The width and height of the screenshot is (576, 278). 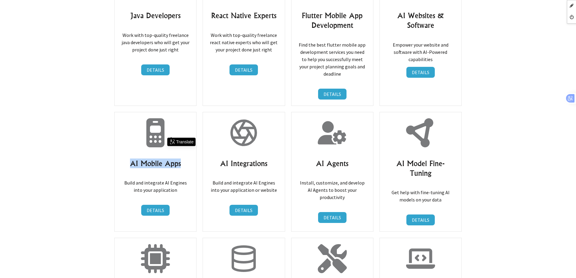 I want to click on p: Work with top-quality freelance react native experts who will get your project done just right, so click(x=244, y=42).